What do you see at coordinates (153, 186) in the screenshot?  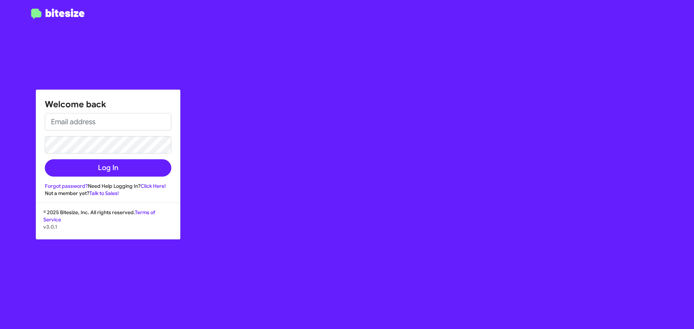 I see `a: Click Here!` at bounding box center [153, 186].